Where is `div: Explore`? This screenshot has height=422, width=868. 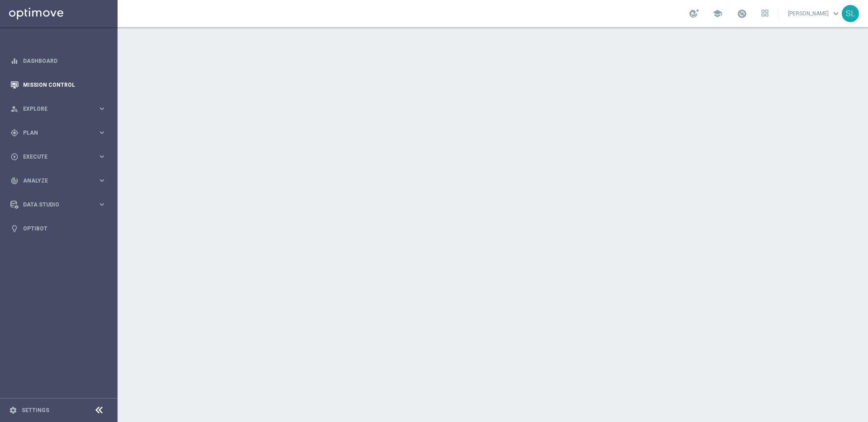 div: Explore is located at coordinates (54, 109).